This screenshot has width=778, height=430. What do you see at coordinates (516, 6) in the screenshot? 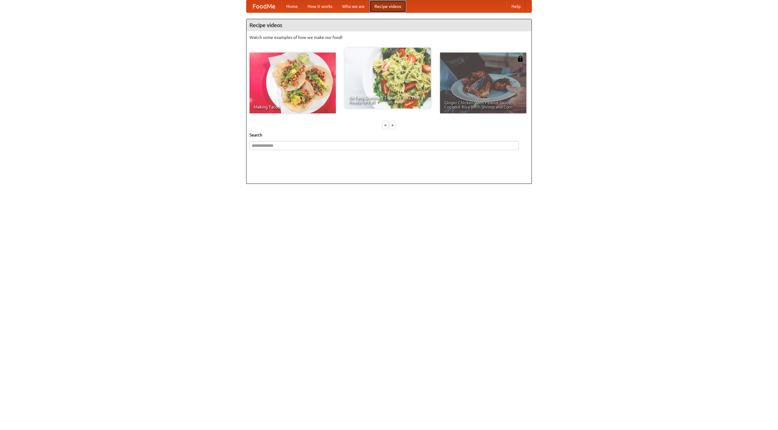
I see `a: Help` at bounding box center [516, 6].